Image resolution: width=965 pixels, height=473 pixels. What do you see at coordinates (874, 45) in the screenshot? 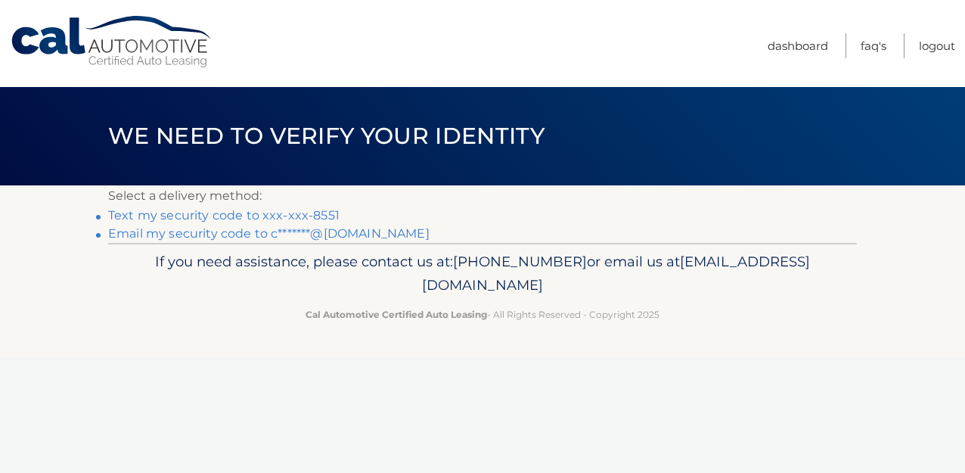
I see `a: FAQ's` at bounding box center [874, 45].